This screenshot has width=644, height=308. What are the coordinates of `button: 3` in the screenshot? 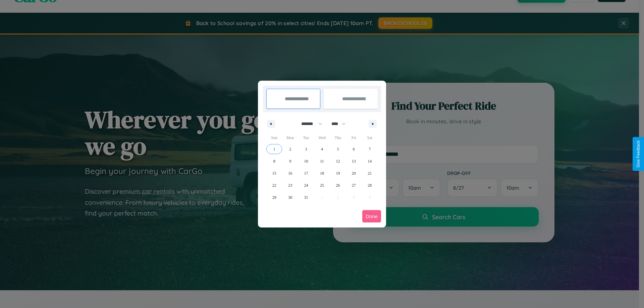 It's located at (306, 149).